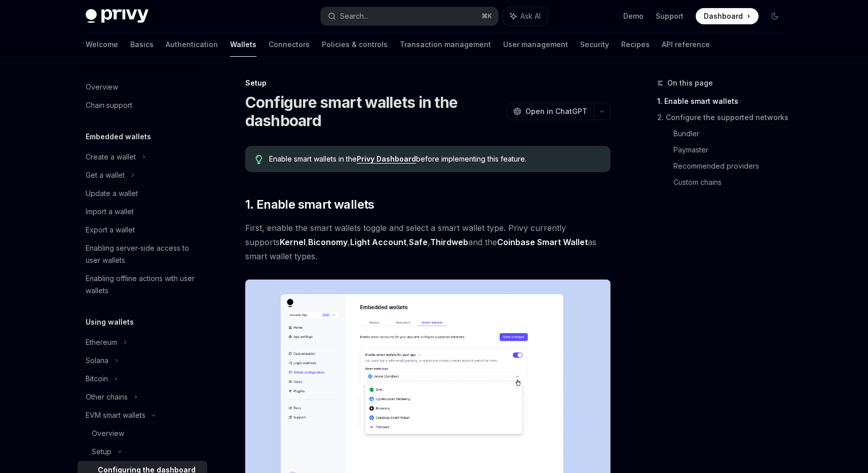 The image size is (868, 473). Describe the element at coordinates (102, 45) in the screenshot. I see `a: Welcome` at that location.